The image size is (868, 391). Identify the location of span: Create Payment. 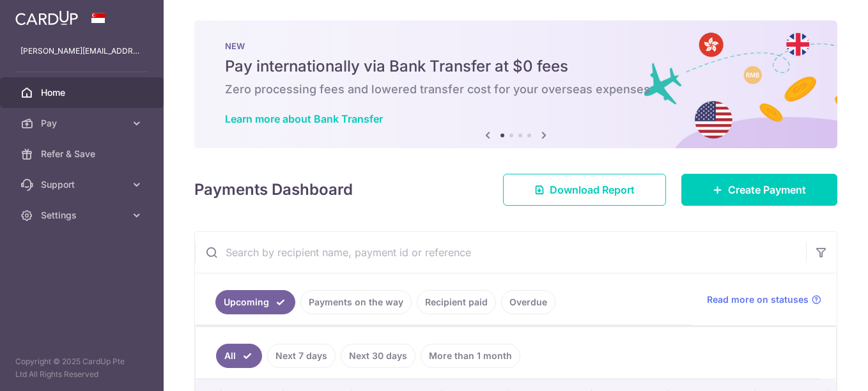
(767, 189).